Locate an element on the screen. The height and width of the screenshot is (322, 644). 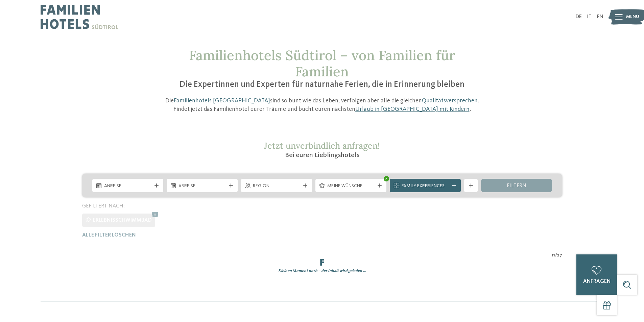
span: anfragen is located at coordinates (597, 281).